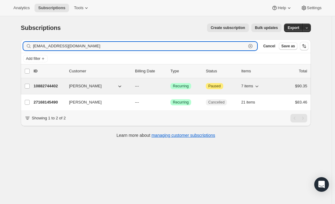  What do you see at coordinates (256, 71) in the screenshot?
I see `div: Items` at bounding box center [256, 71].